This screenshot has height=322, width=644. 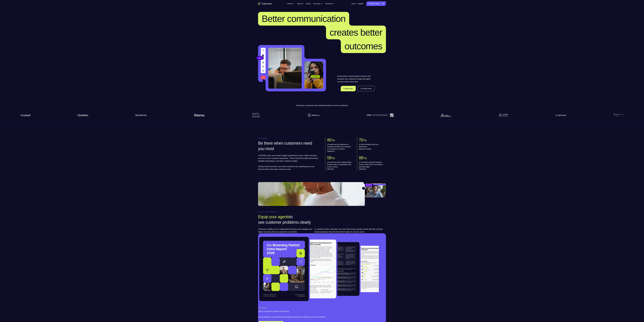 What do you see at coordinates (288, 146) in the screenshot?
I see `h2: Be there when customers need you most` at bounding box center [288, 146].